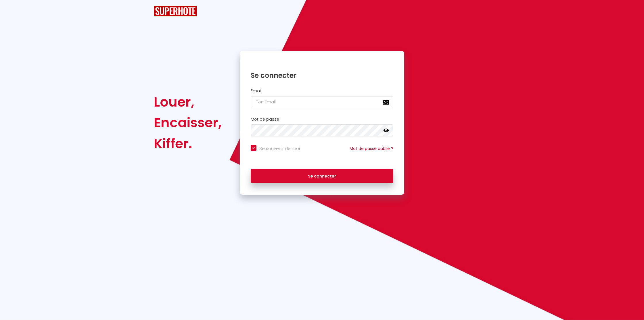  What do you see at coordinates (322, 75) in the screenshot?
I see `h1: Se connecter` at bounding box center [322, 75].